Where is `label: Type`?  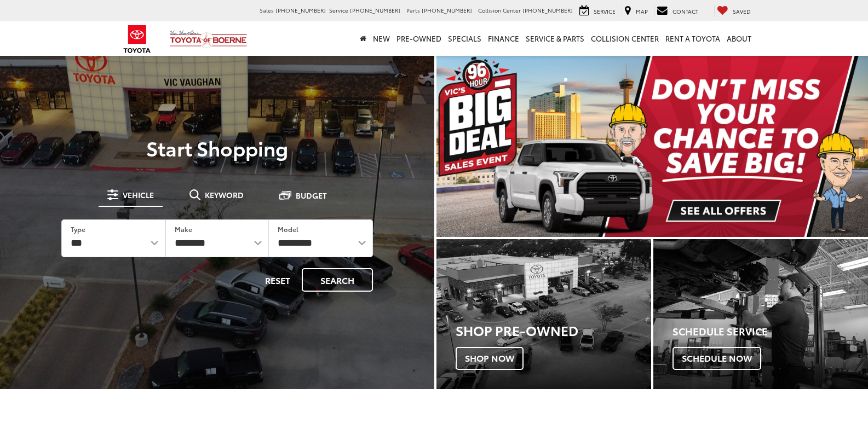 label: Type is located at coordinates (78, 229).